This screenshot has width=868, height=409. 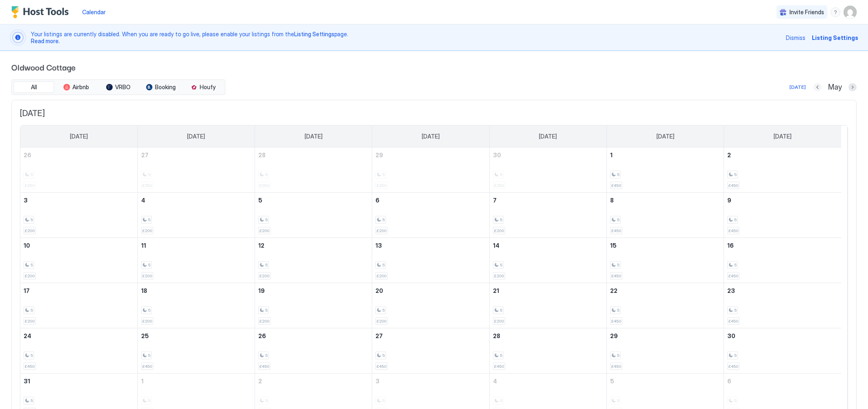 What do you see at coordinates (94, 12) in the screenshot?
I see `a: Calendar` at bounding box center [94, 12].